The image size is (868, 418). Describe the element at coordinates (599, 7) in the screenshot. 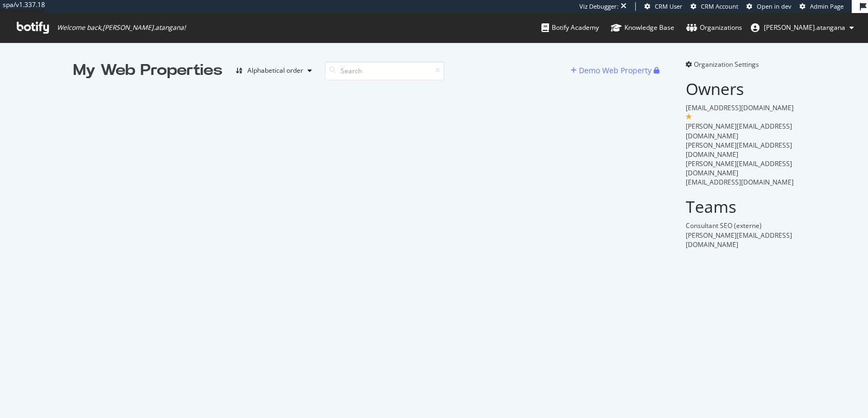

I see `div: Viz Debugger:` at that location.